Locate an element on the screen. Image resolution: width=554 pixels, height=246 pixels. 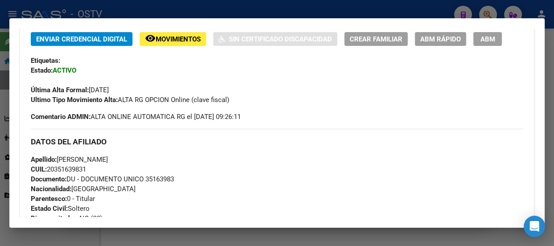
span: DU - DOCUMENTO UNICO 35163983 is located at coordinates (102, 179).